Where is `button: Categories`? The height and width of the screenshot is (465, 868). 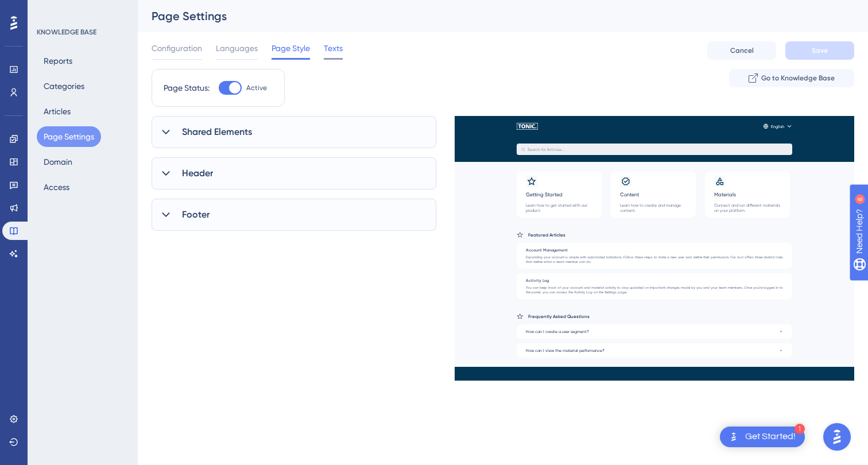
button: Categories is located at coordinates (63, 86).